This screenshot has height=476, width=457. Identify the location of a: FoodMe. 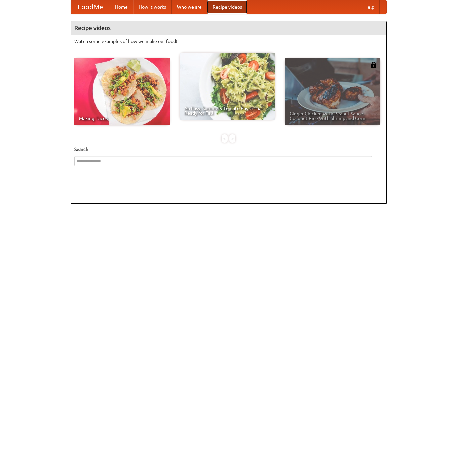
(90, 7).